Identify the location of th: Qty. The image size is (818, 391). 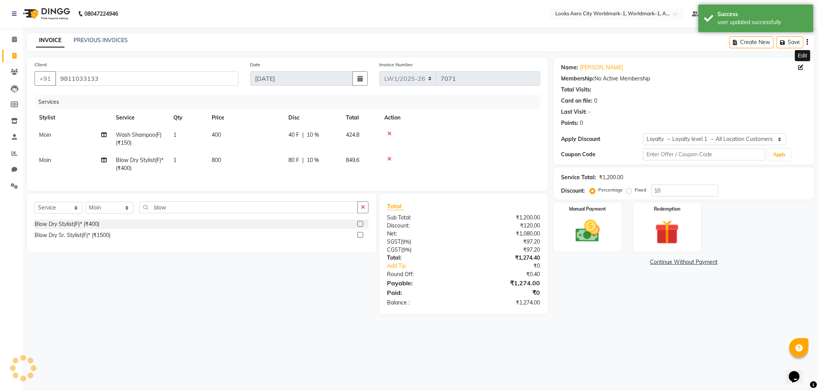
(188, 118).